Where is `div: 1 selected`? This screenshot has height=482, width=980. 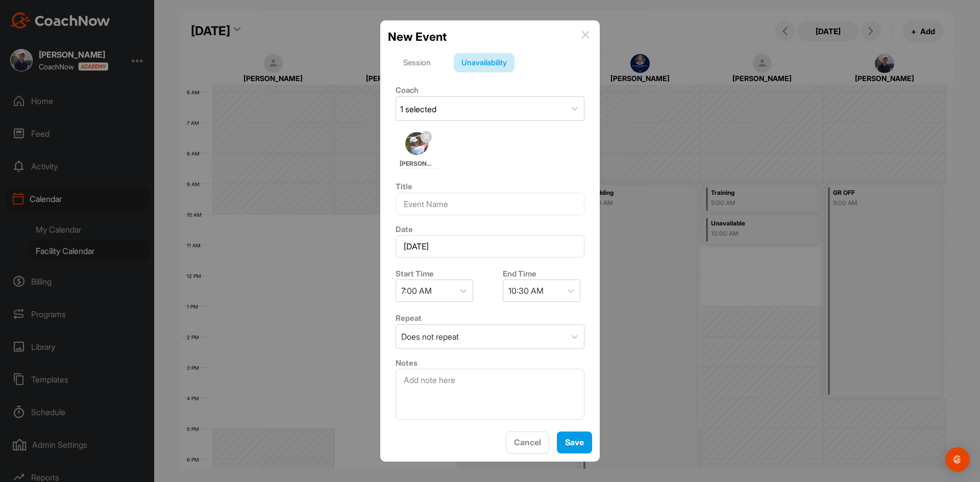
div: 1 selected is located at coordinates (418, 110).